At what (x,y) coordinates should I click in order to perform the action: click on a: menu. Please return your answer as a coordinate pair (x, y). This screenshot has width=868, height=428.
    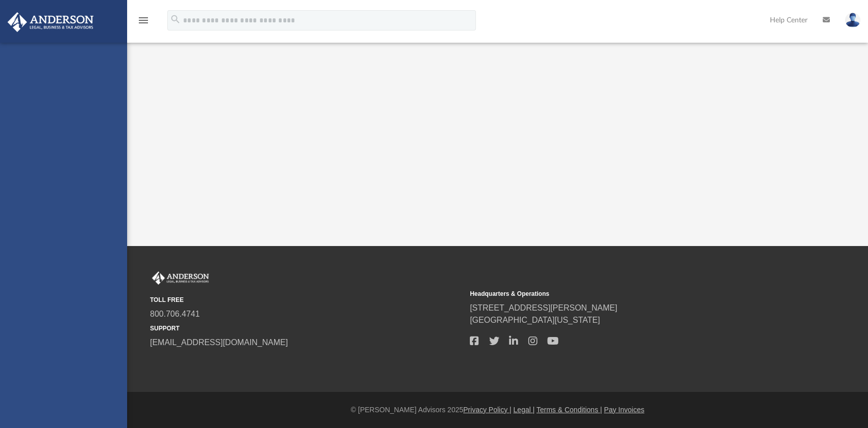
    Looking at the image, I should click on (143, 23).